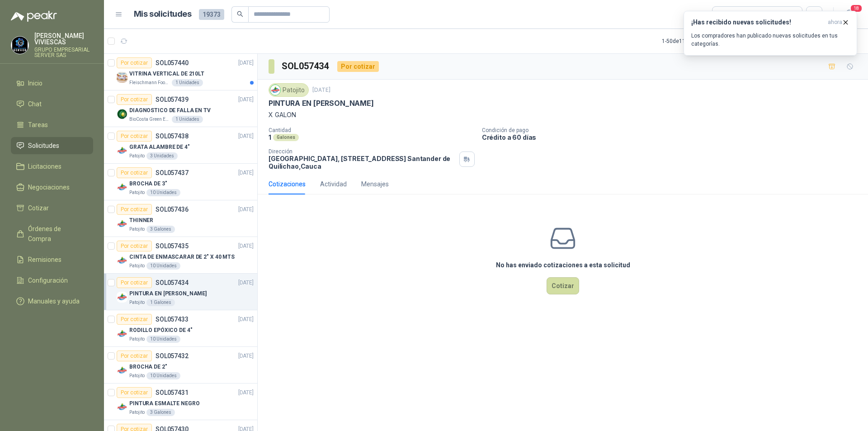  What do you see at coordinates (34, 16) in the screenshot?
I see `img: Logo peakr` at bounding box center [34, 16].